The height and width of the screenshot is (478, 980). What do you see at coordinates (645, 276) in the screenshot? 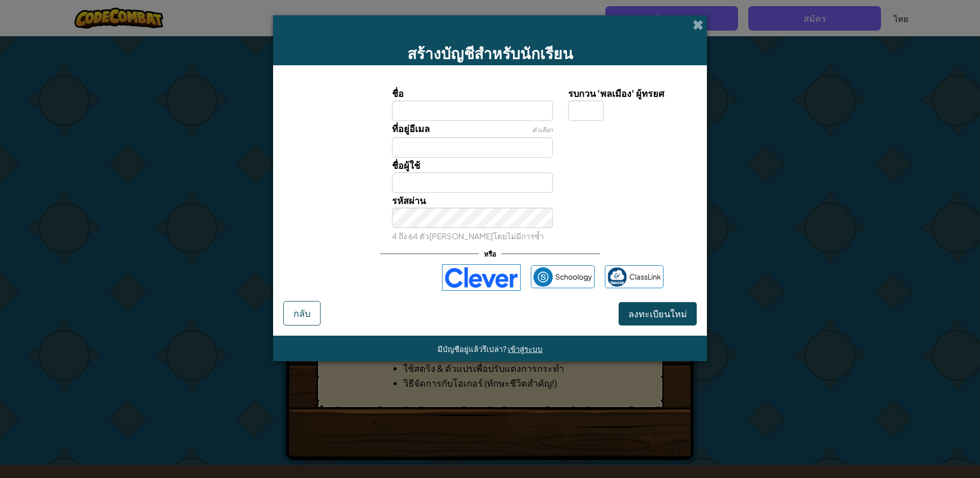
I see `span: ClassLink` at bounding box center [645, 276].